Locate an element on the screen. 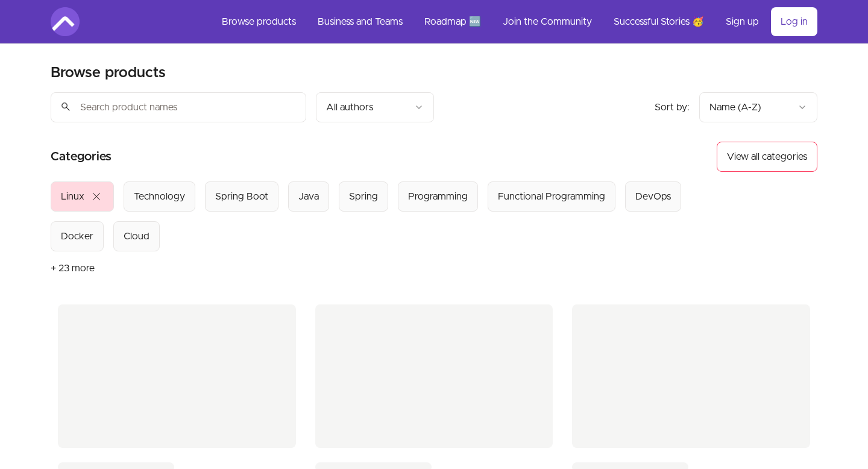  div: Java is located at coordinates (309, 196).